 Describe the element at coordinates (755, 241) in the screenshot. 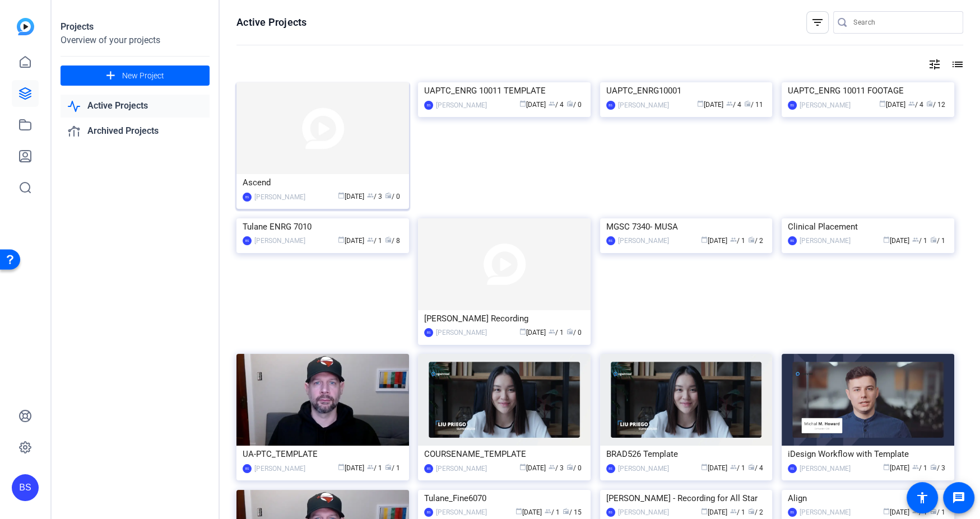

I see `span: / 2` at that location.